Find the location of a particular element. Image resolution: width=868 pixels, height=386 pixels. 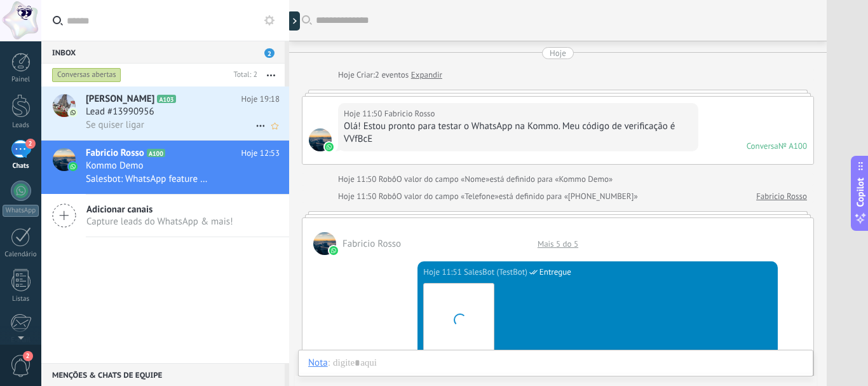

div: Mais 5 do 5 is located at coordinates (558, 243).